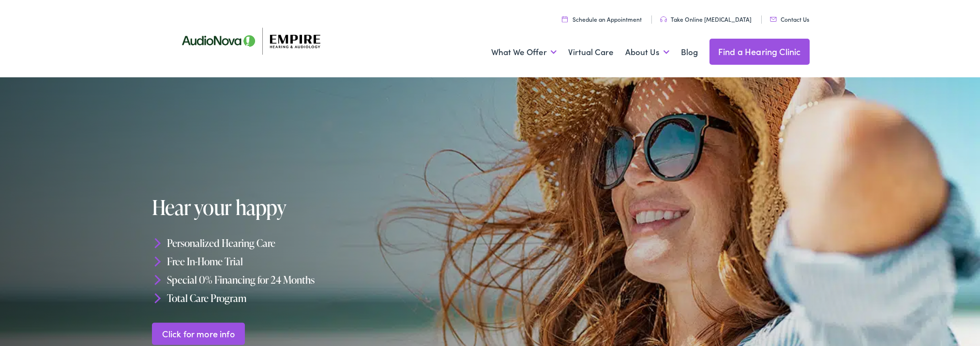 The height and width of the screenshot is (346, 980). Describe the element at coordinates (759, 51) in the screenshot. I see `a: Find a Hearing Clinic` at that location.